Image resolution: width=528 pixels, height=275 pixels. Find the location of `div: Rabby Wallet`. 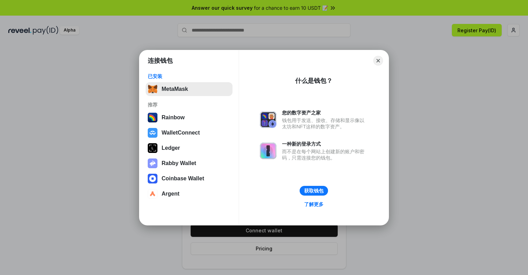

div: Rabby Wallet is located at coordinates (179, 163).